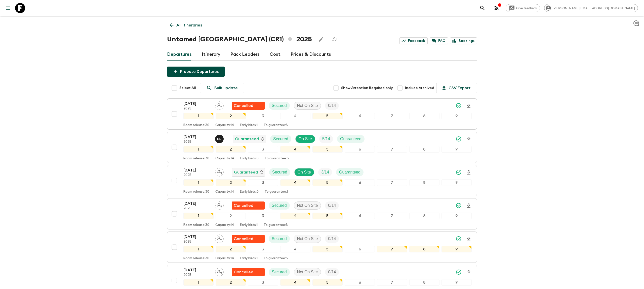 The width and height of the screenshot is (644, 289). I want to click on p: E D, so click(219, 139).